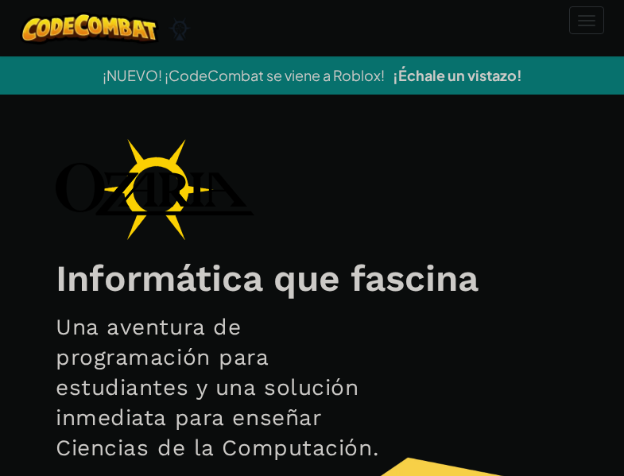 The image size is (624, 476). Describe the element at coordinates (243, 75) in the screenshot. I see `span: ¡NUEVO! ¡CodeCombat se viene a Roblox!` at that location.